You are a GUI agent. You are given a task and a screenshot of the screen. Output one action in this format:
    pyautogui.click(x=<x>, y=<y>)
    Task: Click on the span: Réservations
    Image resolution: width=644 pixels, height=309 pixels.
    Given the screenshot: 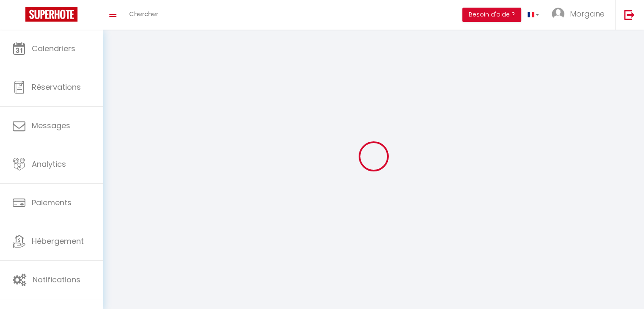 What is the action you would take?
    pyautogui.click(x=56, y=87)
    